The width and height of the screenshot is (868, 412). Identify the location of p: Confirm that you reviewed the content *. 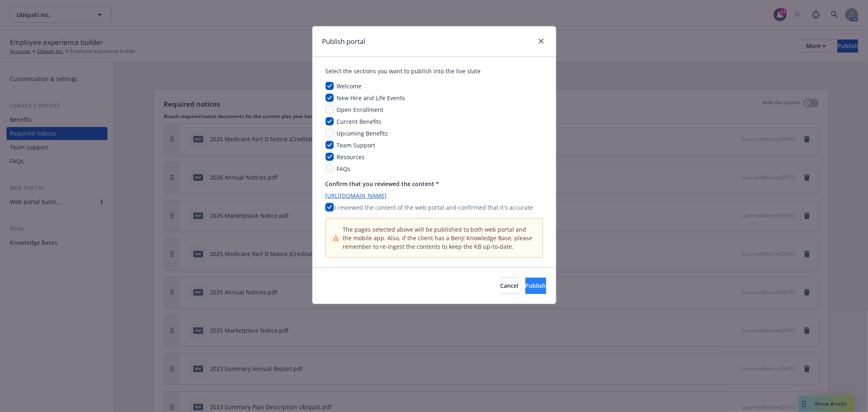
(434, 184).